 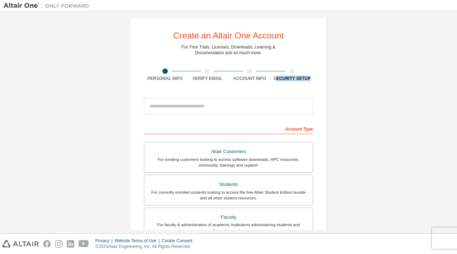 I want to click on div: Account Type, so click(x=228, y=128).